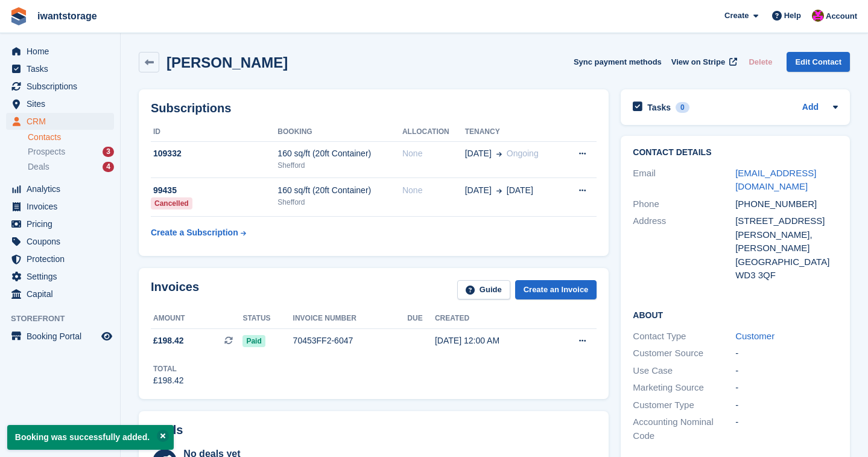  Describe the element at coordinates (556, 290) in the screenshot. I see `a: Create an Invoice` at that location.